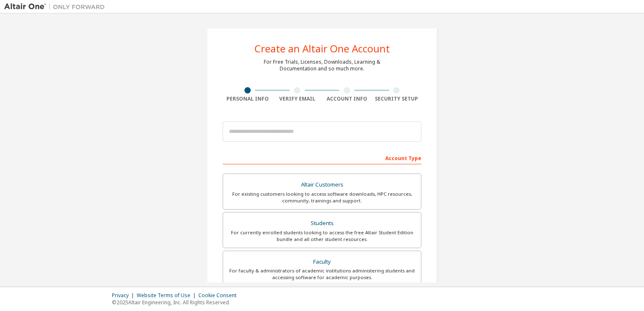 Image resolution: width=644 pixels, height=311 pixels. Describe the element at coordinates (347, 99) in the screenshot. I see `div: Account Info` at that location.